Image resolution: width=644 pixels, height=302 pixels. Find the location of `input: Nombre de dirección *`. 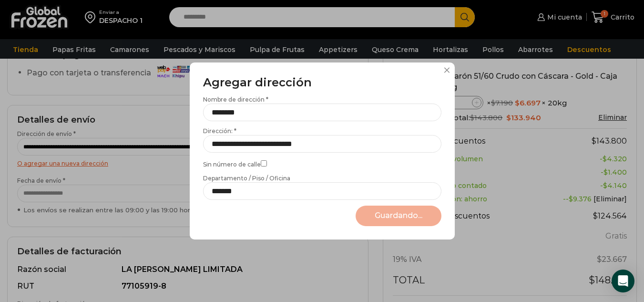

input: Nombre de dirección * is located at coordinates (322, 112).